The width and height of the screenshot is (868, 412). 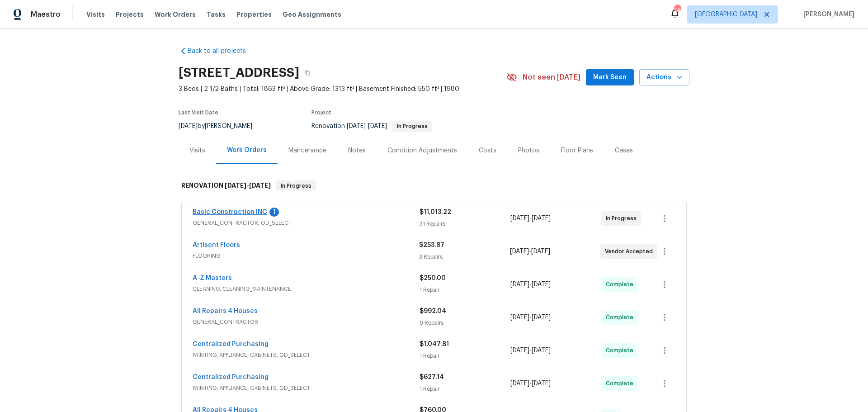 I want to click on span: $250.00, so click(x=433, y=278).